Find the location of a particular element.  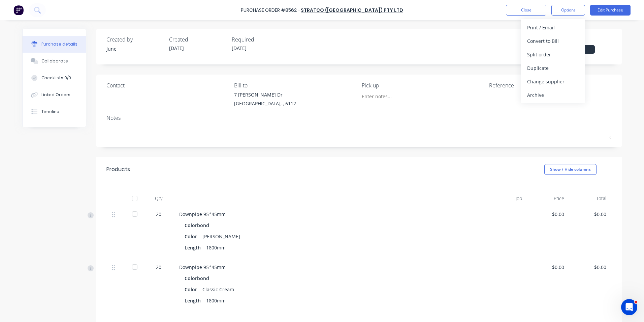

div: Total is located at coordinates (591, 199).